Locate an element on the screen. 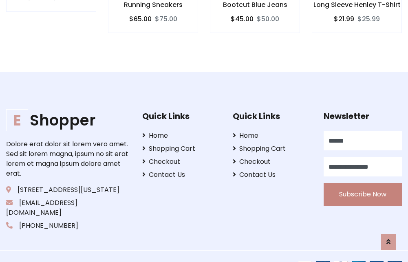 Image resolution: width=408 pixels, height=262 pixels. del: $50.00 is located at coordinates (268, 19).